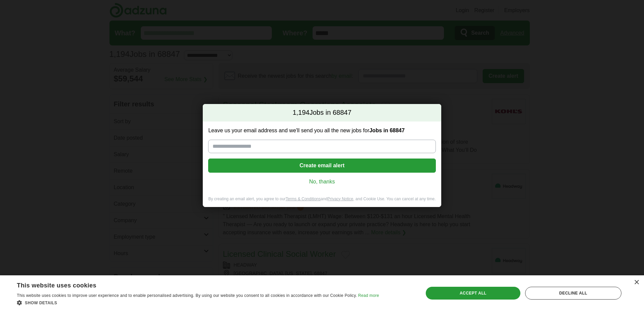 The image size is (644, 311). I want to click on div: By creating an email alert, you agree to our and , and Cookie Use. You can cancel at any time., so click(322, 201).